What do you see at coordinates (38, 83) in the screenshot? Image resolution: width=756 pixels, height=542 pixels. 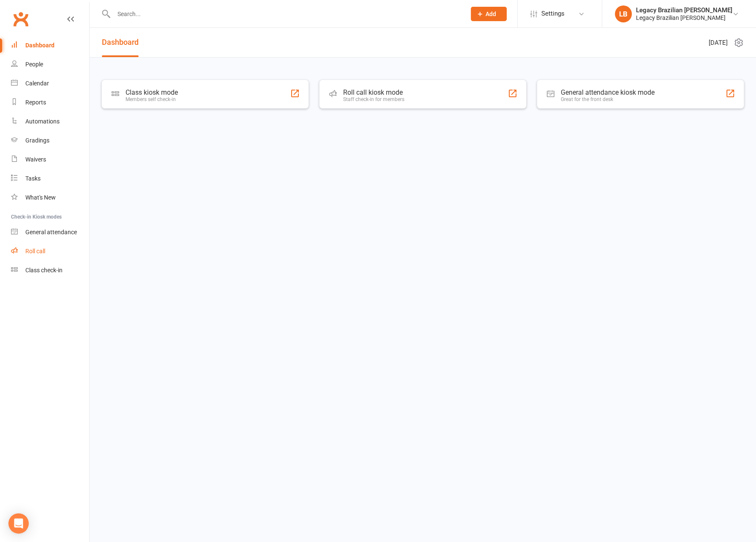 I see `div: Calendar` at bounding box center [38, 83].